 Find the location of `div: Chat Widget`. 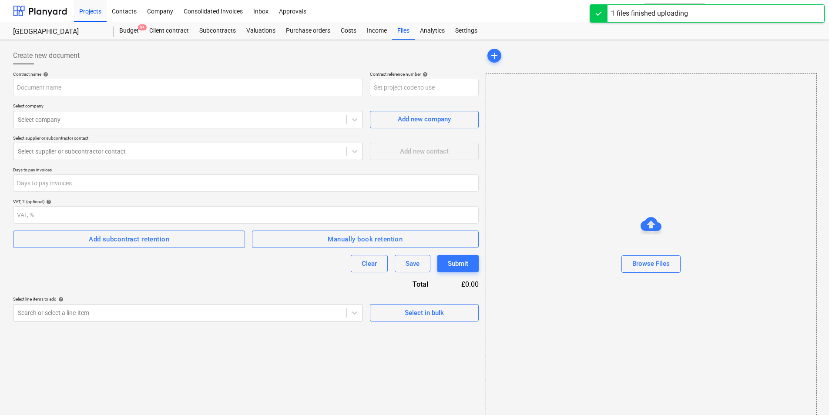

div: Chat Widget is located at coordinates (807, 394).